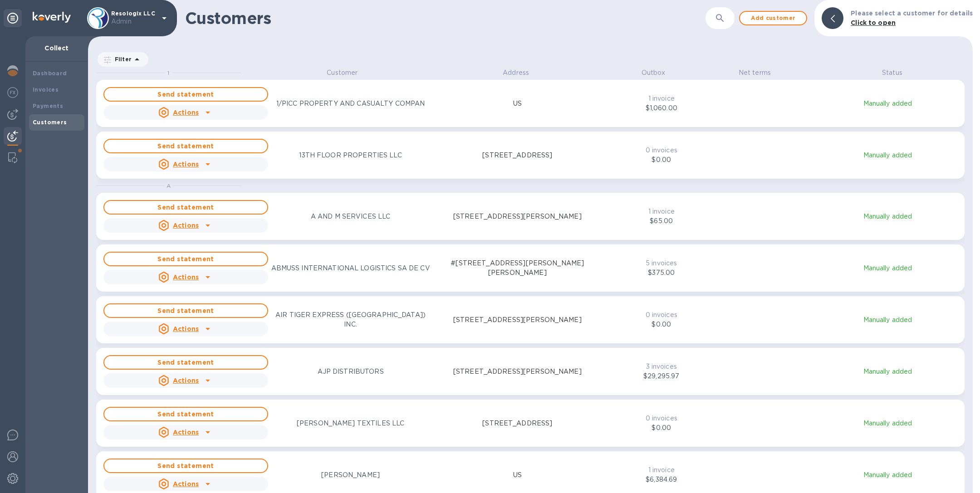 This screenshot has height=493, width=980. Describe the element at coordinates (530, 104) in the screenshot. I see `button: Send statementActions1/PICC PROPERTY AND CASUALTY COMPANUS1 invoice$1,060.00Manually added` at that location.